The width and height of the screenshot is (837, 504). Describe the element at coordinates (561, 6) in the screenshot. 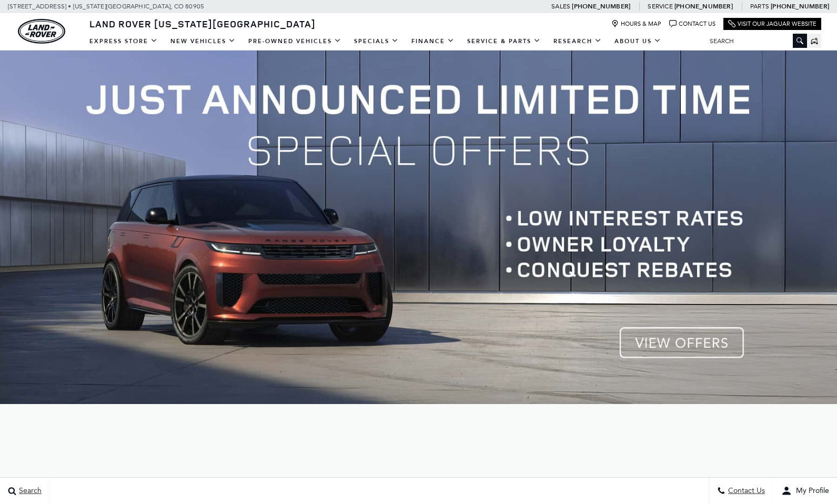

I see `span: Sales` at that location.